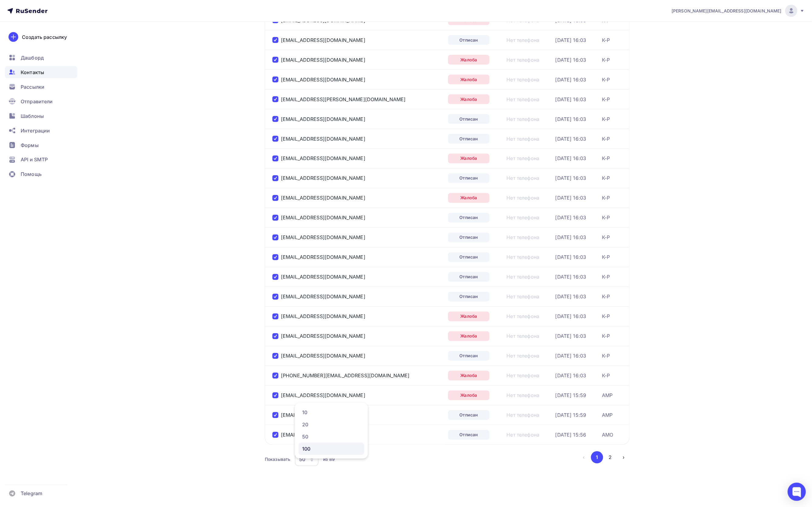  What do you see at coordinates (41, 145) in the screenshot?
I see `a: Формы` at bounding box center [41, 145].